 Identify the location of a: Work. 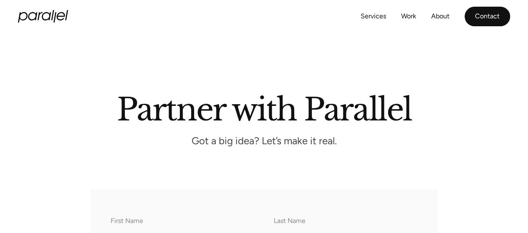
(409, 16).